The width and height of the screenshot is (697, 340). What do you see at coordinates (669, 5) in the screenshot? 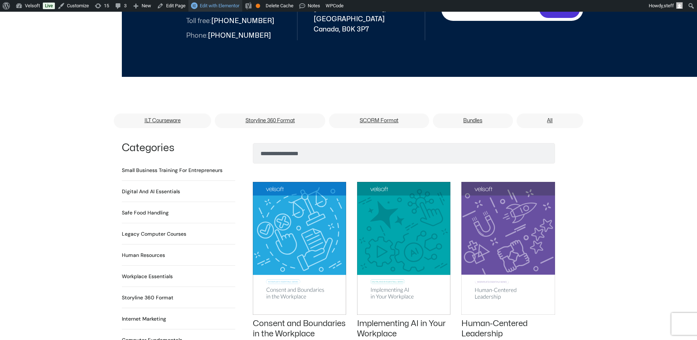
I see `span: steff` at bounding box center [669, 5].